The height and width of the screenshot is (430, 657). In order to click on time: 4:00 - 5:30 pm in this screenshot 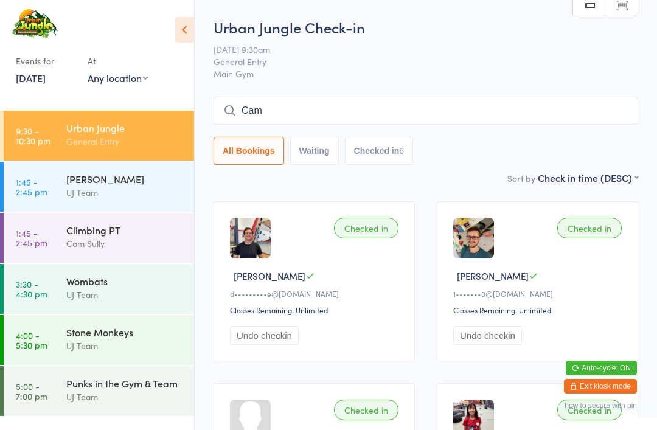, I will do `click(32, 340)`.